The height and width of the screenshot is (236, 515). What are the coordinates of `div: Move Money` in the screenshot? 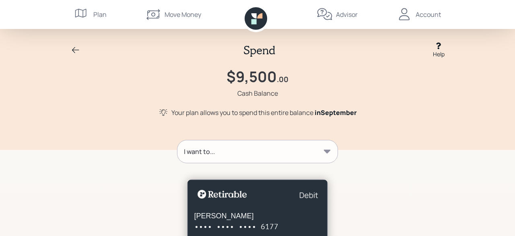 It's located at (183, 14).